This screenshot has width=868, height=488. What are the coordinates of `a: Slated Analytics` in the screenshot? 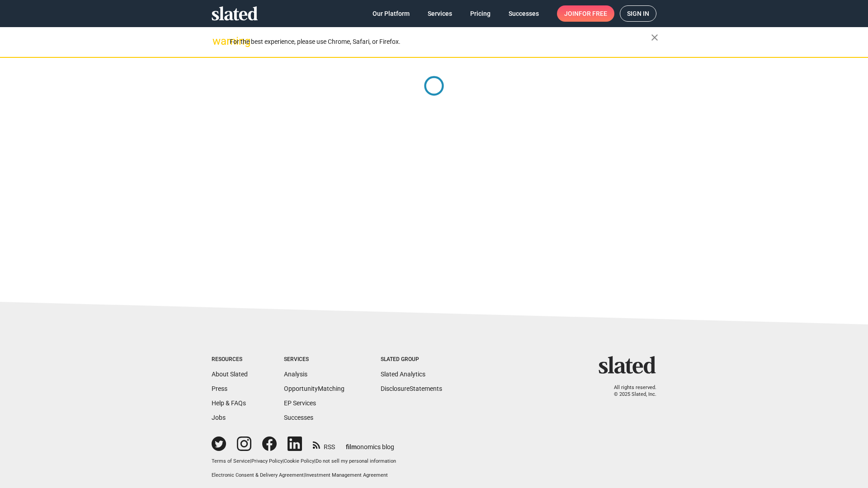 It's located at (402, 374).